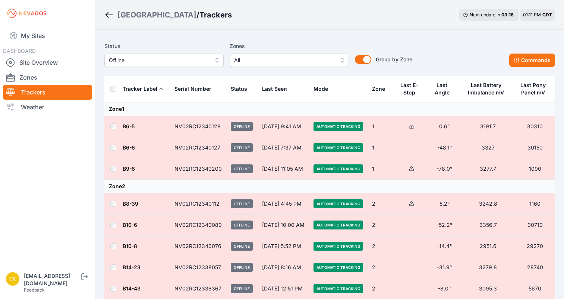 This screenshot has height=299, width=564. What do you see at coordinates (409, 89) in the screenshot?
I see `div: Last E-Stop` at bounding box center [409, 89].